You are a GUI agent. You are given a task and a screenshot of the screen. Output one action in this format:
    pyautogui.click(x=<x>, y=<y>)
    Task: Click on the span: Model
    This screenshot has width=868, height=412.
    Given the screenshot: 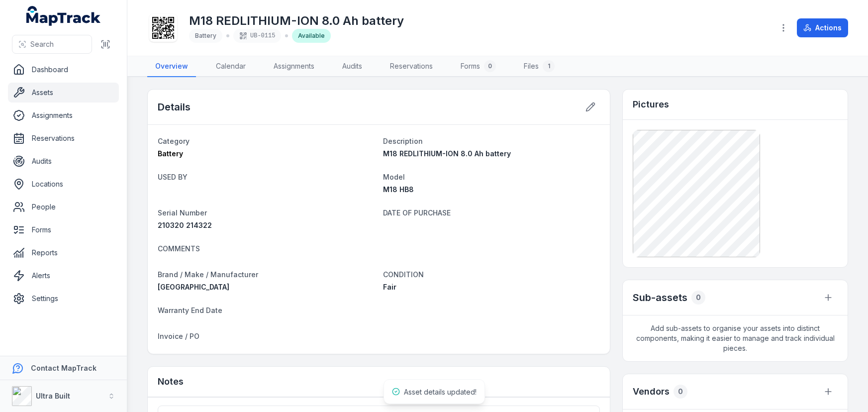 What is the action you would take?
    pyautogui.click(x=394, y=177)
    